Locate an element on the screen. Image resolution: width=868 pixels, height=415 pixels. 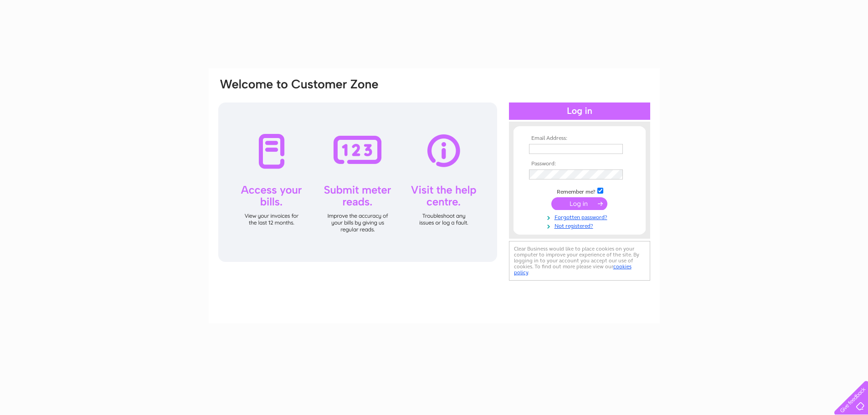
td: Remember me? is located at coordinates (580, 191).